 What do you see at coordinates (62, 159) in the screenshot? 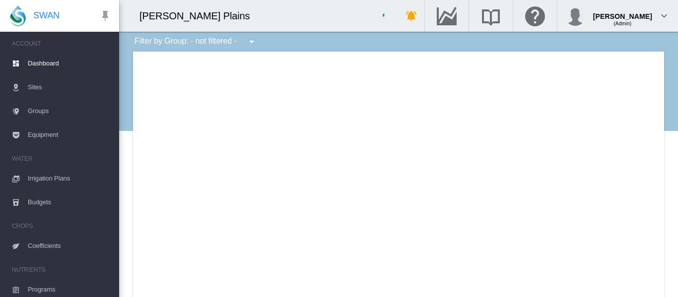
I see `span: WATER` at bounding box center [62, 159].